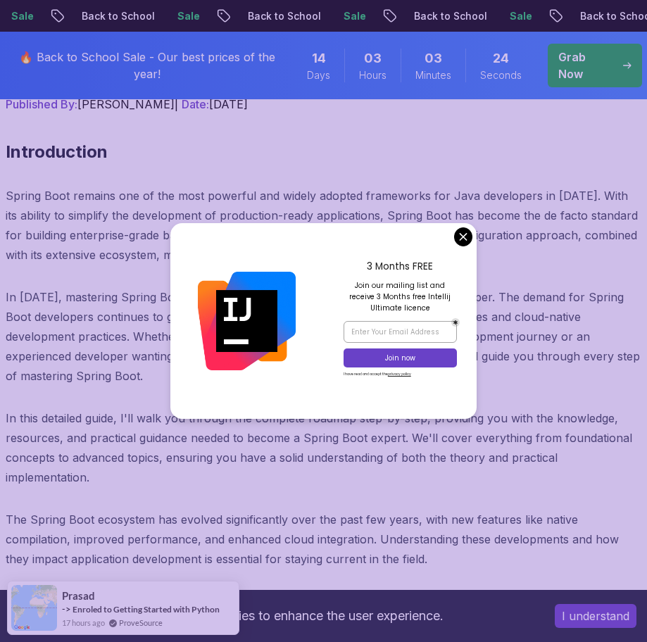 The height and width of the screenshot is (642, 647). What do you see at coordinates (596, 616) in the screenshot?
I see `button: Accept cookies` at bounding box center [596, 616].